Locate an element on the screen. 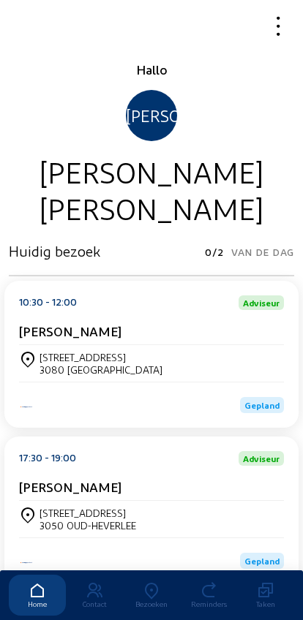  div: 3050 OUD-HEVERLEE is located at coordinates (88, 525).